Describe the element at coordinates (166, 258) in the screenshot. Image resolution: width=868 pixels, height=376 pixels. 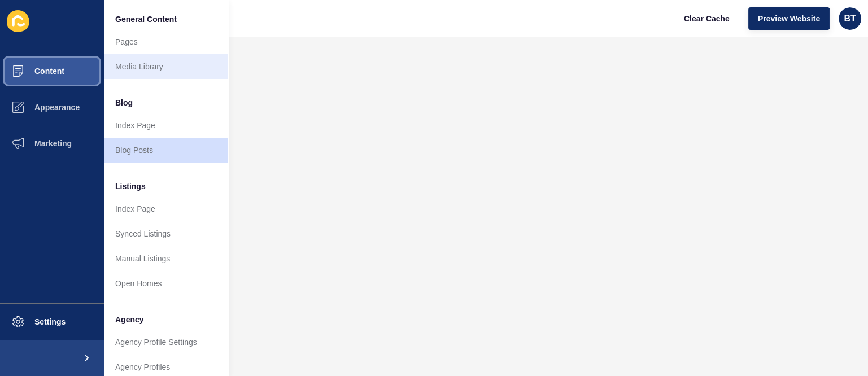
I see `a: Manual Listings` at that location.